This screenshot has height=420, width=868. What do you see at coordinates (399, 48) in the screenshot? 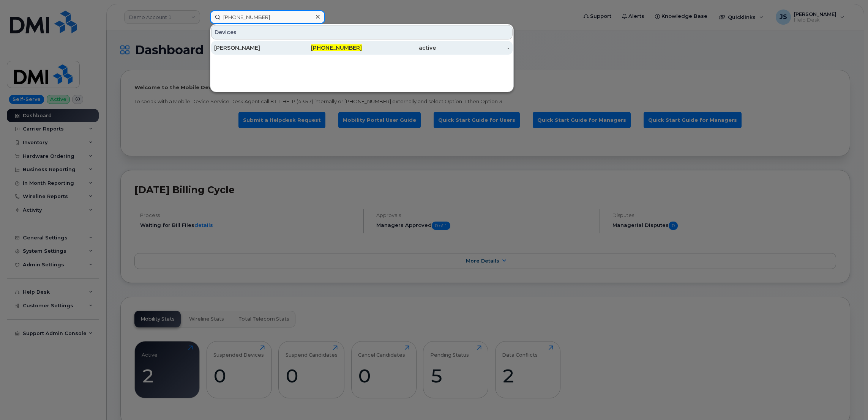
I see `div: active` at bounding box center [399, 48].